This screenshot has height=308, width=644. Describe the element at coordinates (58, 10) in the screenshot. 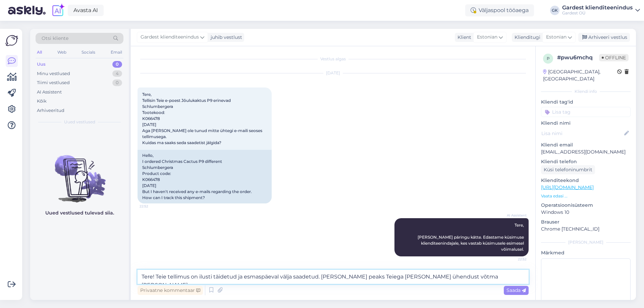

I see `img: explore-ai` at that location.